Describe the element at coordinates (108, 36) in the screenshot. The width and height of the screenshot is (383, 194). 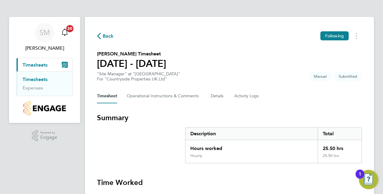
I see `span: Back` at that location.